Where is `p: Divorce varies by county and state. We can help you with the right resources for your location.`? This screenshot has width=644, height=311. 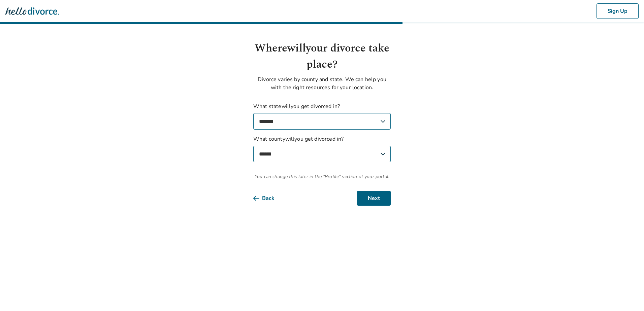 p: Divorce varies by county and state. We can help you with the right resources for your location. is located at coordinates (322, 84).